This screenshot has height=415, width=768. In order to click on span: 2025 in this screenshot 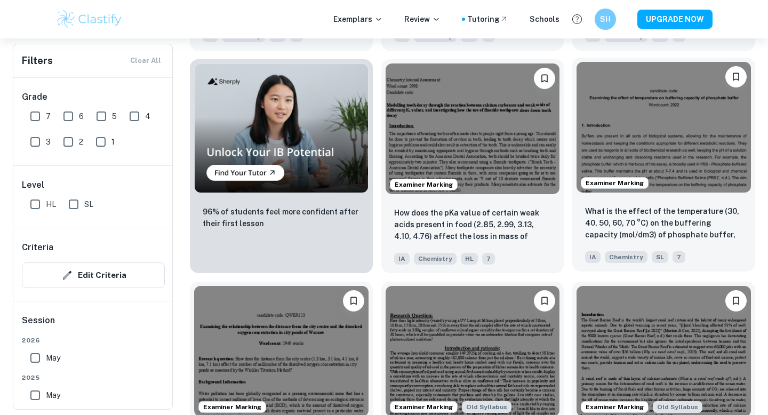, I will do `click(93, 378)`.